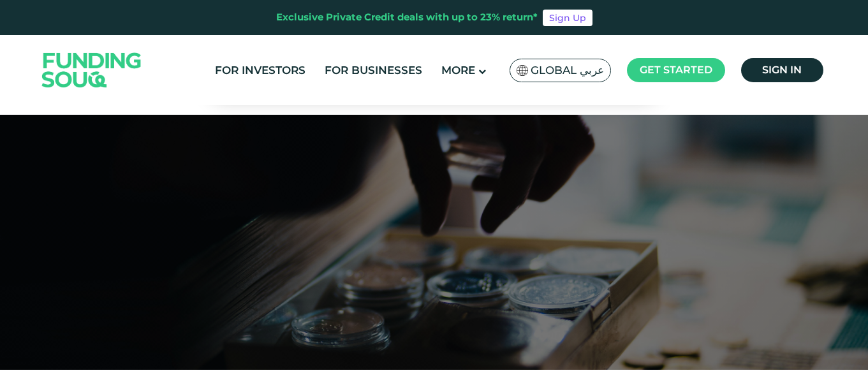 The width and height of the screenshot is (868, 387). Describe the element at coordinates (458, 70) in the screenshot. I see `span: More` at that location.